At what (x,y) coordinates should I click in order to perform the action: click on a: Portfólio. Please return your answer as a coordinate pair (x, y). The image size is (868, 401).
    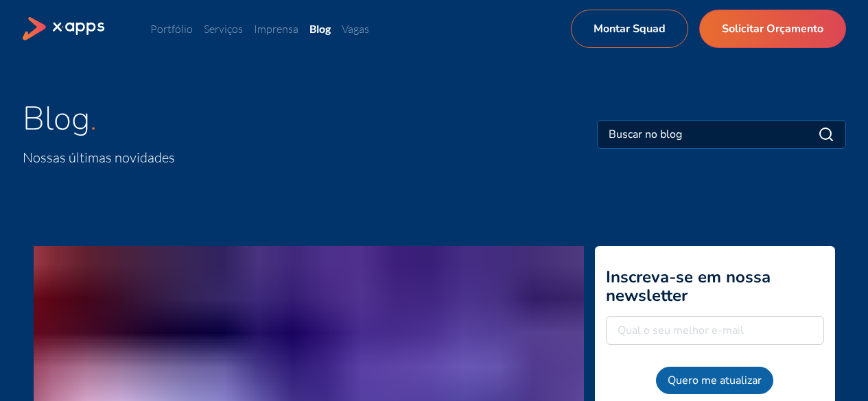
    Looking at the image, I should click on (172, 29).